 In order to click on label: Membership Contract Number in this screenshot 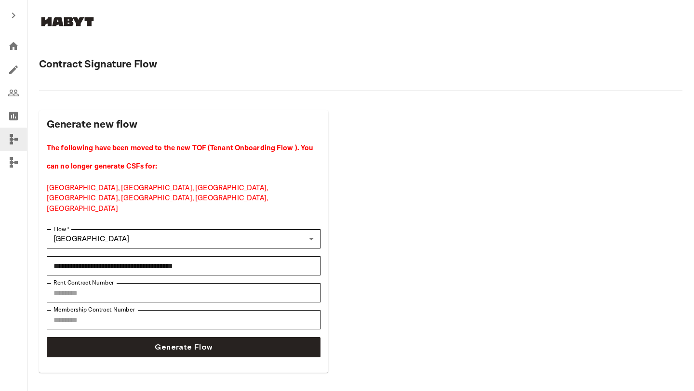, I will do `click(94, 310)`.